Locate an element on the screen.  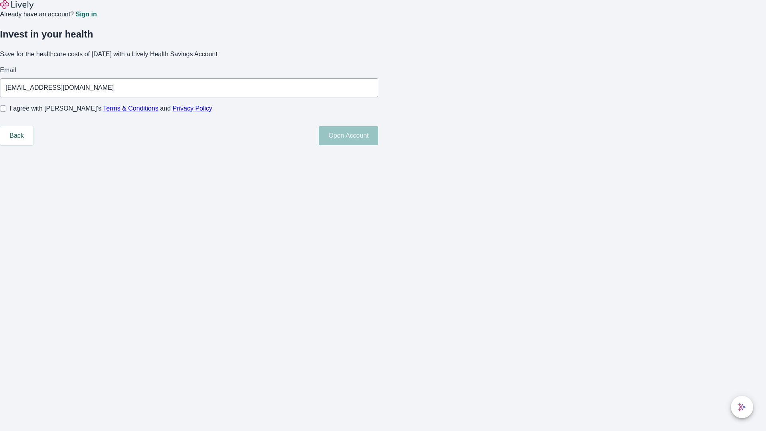
a: Privacy Policy is located at coordinates (193, 108).